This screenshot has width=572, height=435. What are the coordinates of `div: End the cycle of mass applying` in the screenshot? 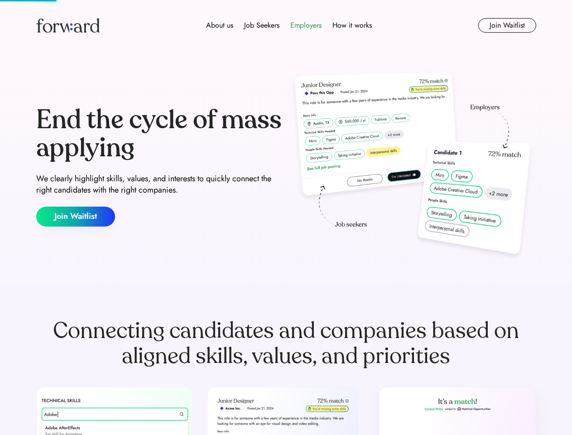 It's located at (159, 134).